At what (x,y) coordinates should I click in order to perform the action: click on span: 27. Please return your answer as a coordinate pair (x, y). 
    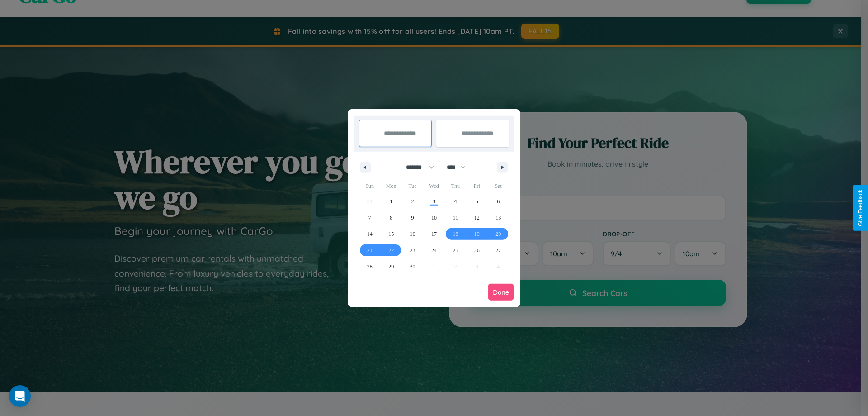
    Looking at the image, I should click on (498, 250).